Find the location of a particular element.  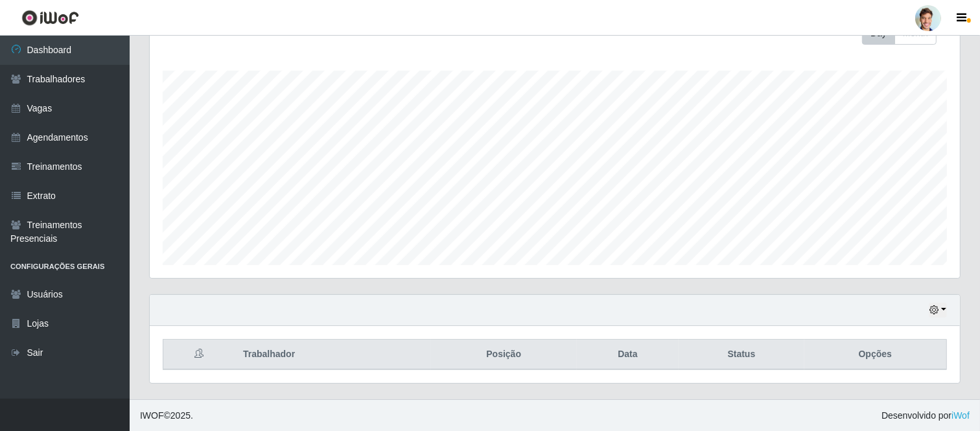

th: Trabalhador is located at coordinates (333, 354).